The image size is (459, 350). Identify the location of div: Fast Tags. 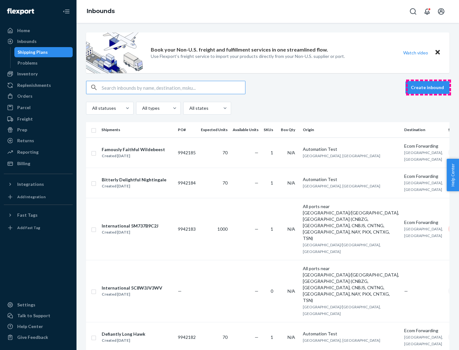
(27, 215).